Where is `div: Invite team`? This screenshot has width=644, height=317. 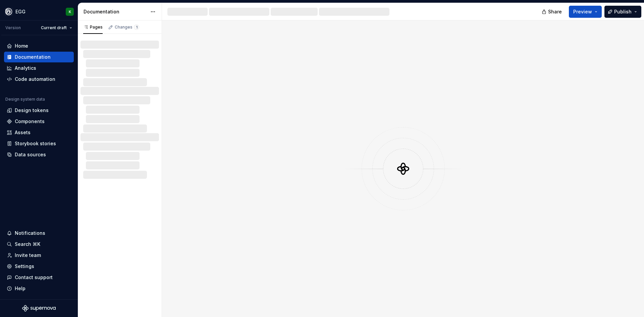 div: Invite team is located at coordinates (28, 255).